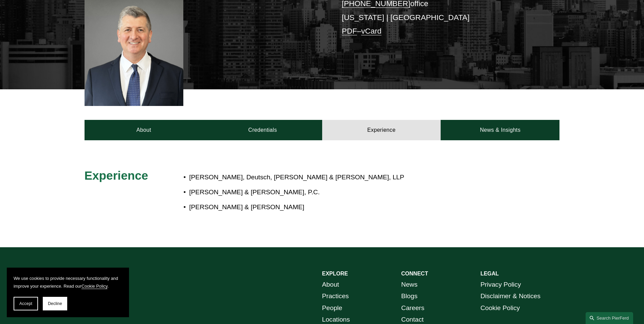 The width and height of the screenshot is (644, 324). I want to click on a: Practices, so click(336, 296).